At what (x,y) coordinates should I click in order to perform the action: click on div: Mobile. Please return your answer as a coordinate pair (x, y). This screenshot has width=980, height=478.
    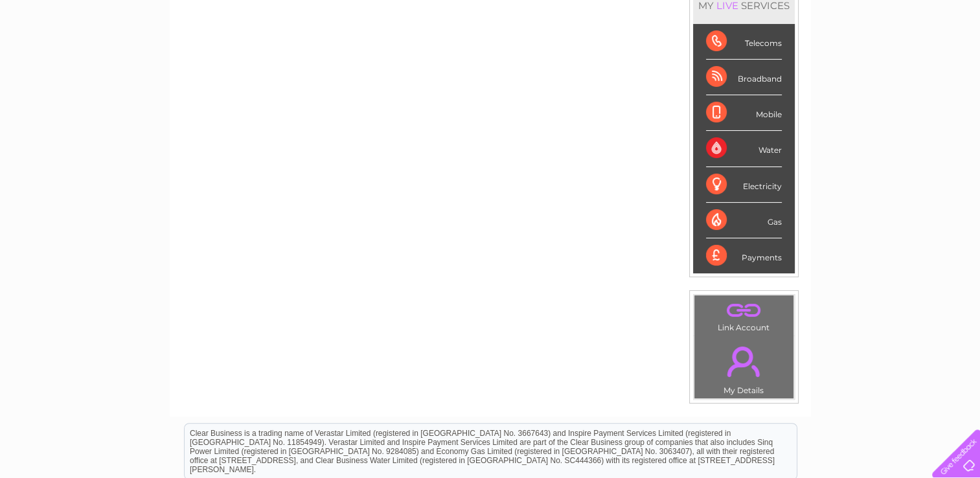
    Looking at the image, I should click on (744, 113).